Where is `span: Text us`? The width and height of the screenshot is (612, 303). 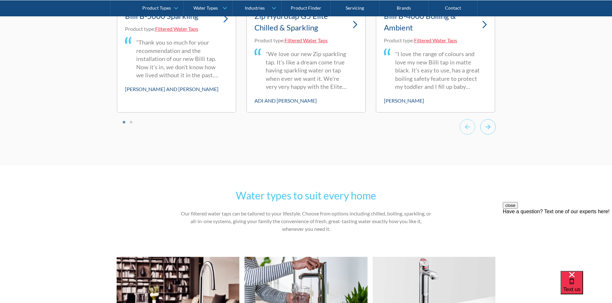
span: Text us is located at coordinates (11, 18).